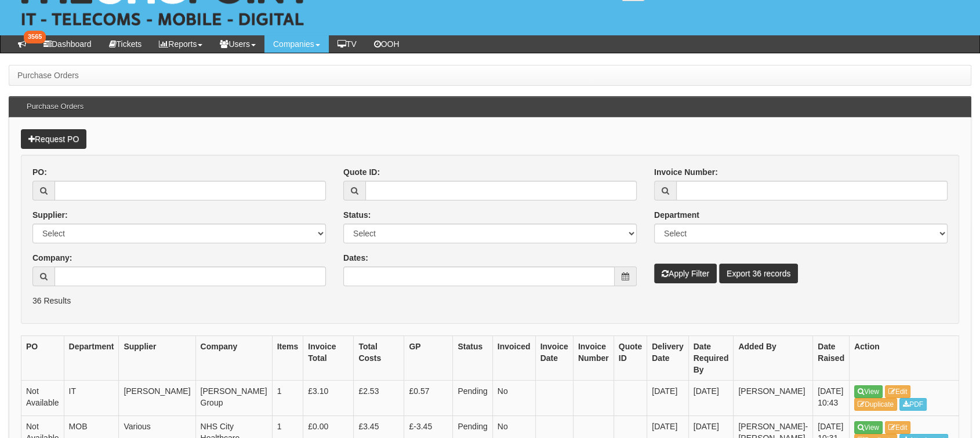 The image size is (980, 438). What do you see at coordinates (328, 398) in the screenshot?
I see `td: £3.10` at bounding box center [328, 398].